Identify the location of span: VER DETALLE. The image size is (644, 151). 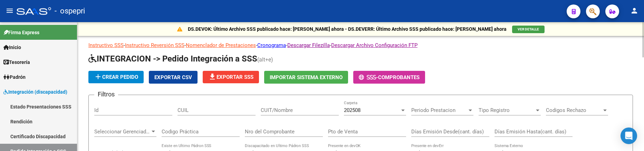
(528, 29).